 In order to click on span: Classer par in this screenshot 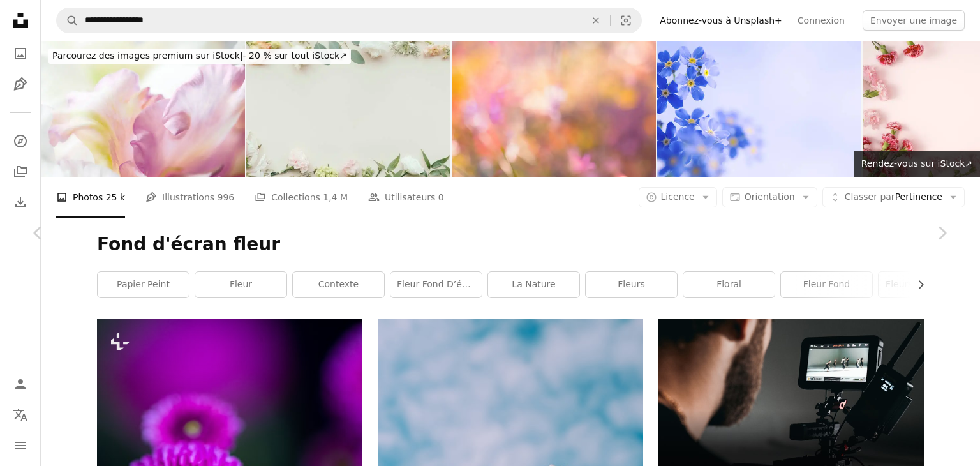, I will do `click(869, 197)`.